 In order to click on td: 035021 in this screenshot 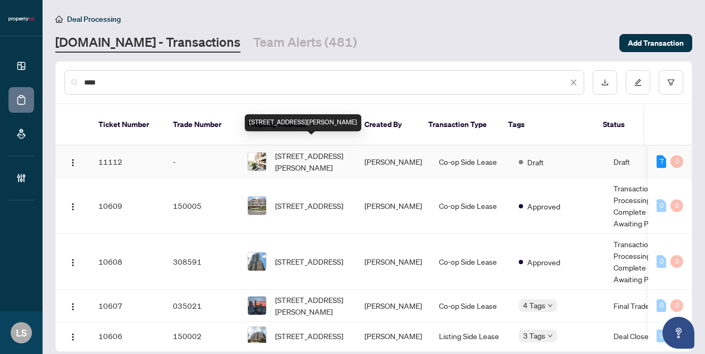, I will do `click(202, 306)`.